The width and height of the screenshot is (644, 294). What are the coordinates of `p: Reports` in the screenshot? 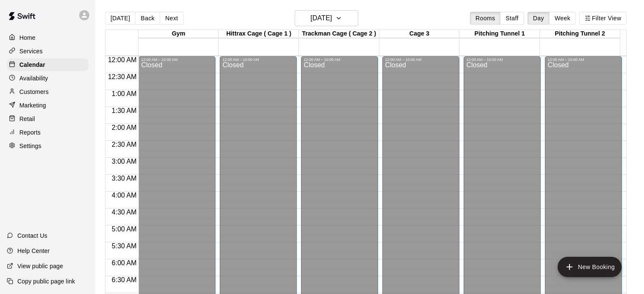 It's located at (30, 133).